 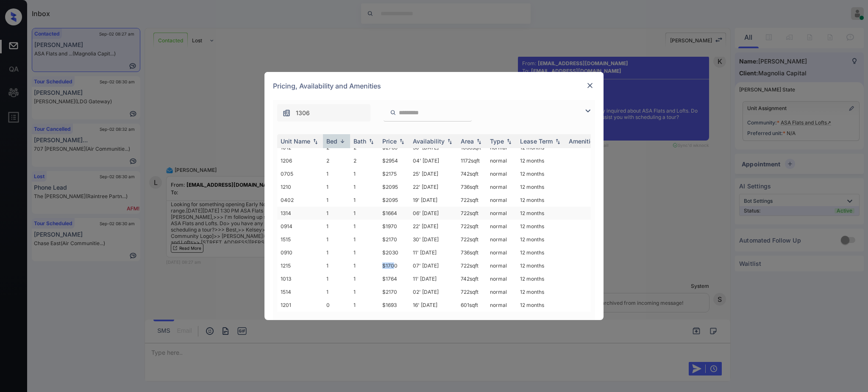 I want to click on div: Type, so click(x=497, y=141).